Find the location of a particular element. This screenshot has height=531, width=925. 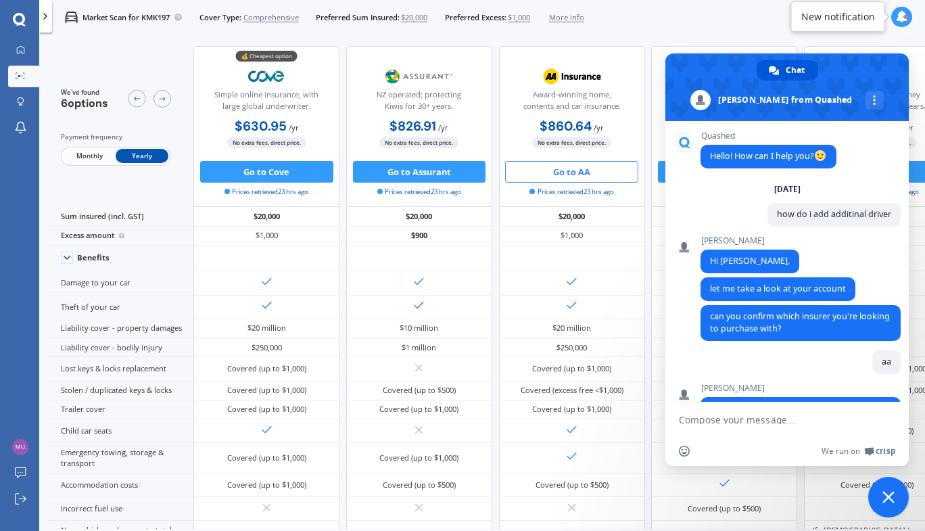

div: New notification is located at coordinates (837, 17).